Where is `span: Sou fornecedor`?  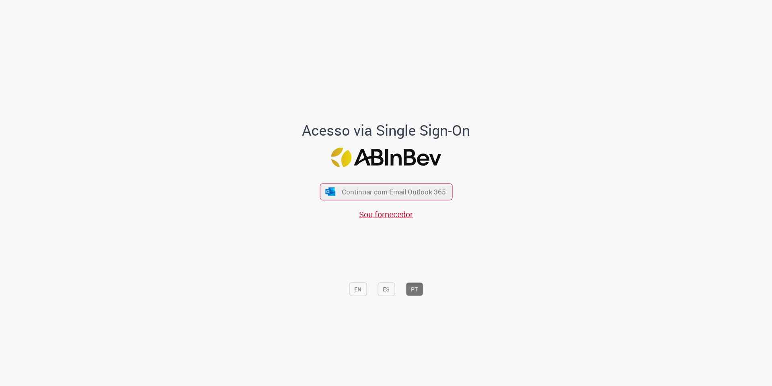
span: Sou fornecedor is located at coordinates (386, 214).